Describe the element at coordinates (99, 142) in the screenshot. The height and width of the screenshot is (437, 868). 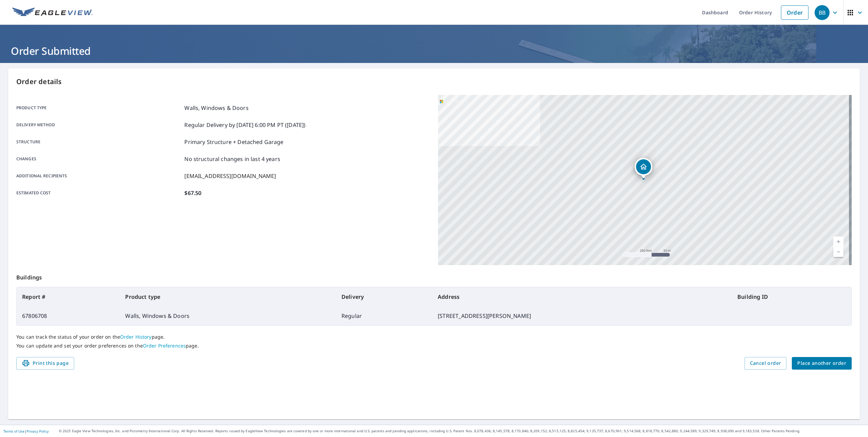
I see `p: Structure` at that location.